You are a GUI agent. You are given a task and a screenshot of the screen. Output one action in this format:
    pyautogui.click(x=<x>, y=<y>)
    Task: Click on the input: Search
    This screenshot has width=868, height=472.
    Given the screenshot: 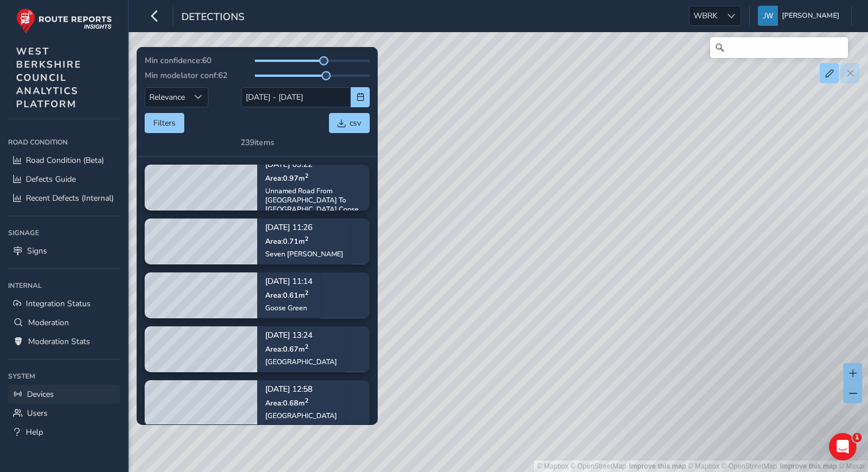 What is the action you would take?
    pyautogui.click(x=779, y=48)
    